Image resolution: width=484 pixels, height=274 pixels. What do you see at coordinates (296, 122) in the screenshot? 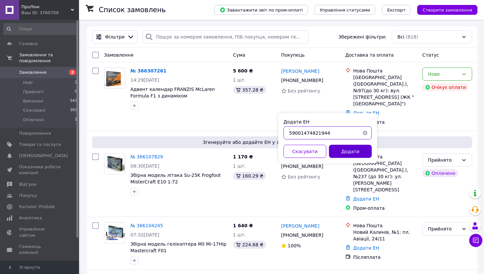
I see `label: Додати ЕН` at bounding box center [296, 122].